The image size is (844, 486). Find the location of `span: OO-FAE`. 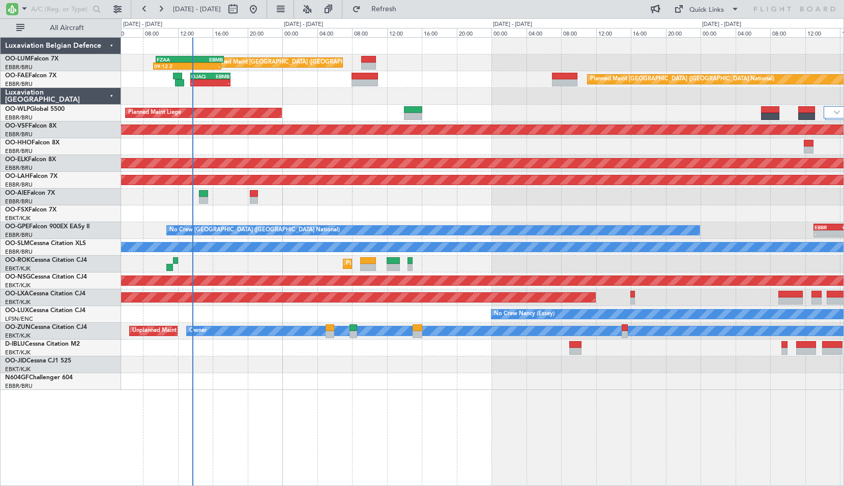

span: OO-FAE is located at coordinates (17, 76).